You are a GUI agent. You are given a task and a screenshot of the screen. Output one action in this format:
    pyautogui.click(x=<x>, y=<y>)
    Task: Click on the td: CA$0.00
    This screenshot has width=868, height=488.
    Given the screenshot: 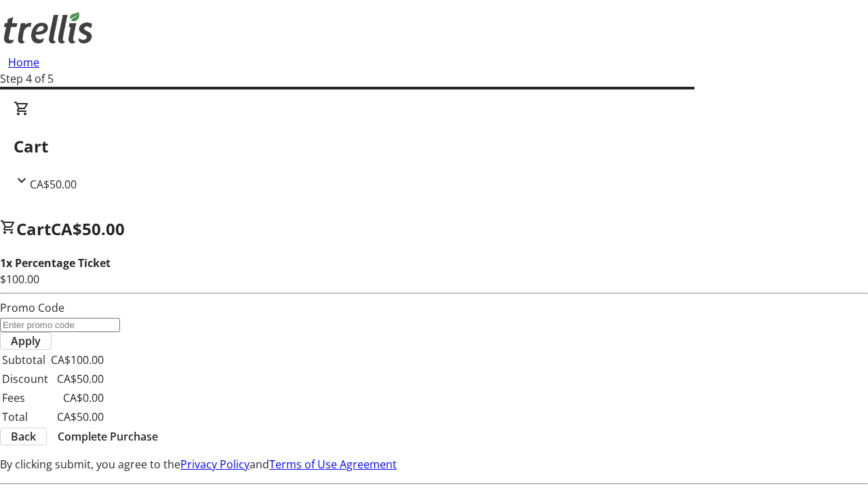 What is the action you would take?
    pyautogui.click(x=77, y=398)
    